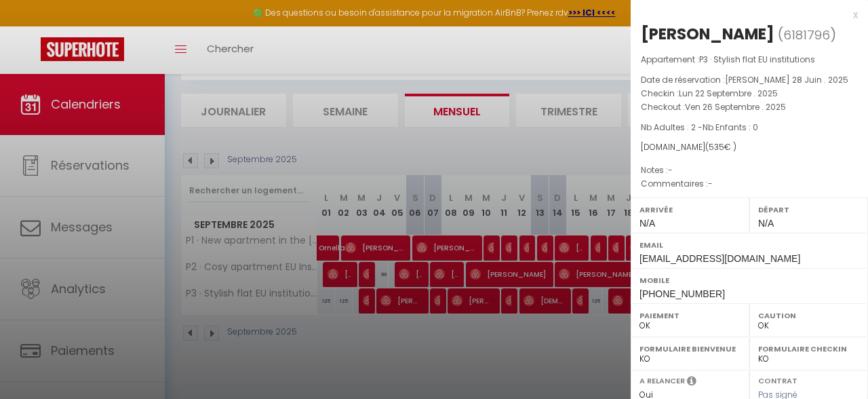 Image resolution: width=868 pixels, height=399 pixels. Describe the element at coordinates (716, 146) in the screenshot. I see `span: 535` at that location.